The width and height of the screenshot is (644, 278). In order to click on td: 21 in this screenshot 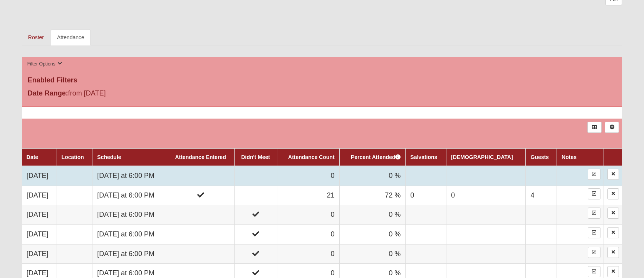, I will do `click(308, 195)`.